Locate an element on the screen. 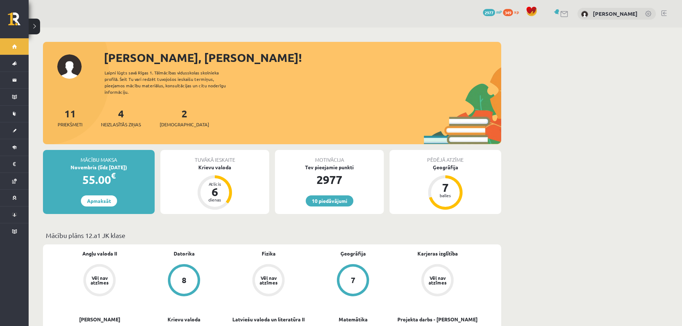  div: 2977 is located at coordinates (329, 180).